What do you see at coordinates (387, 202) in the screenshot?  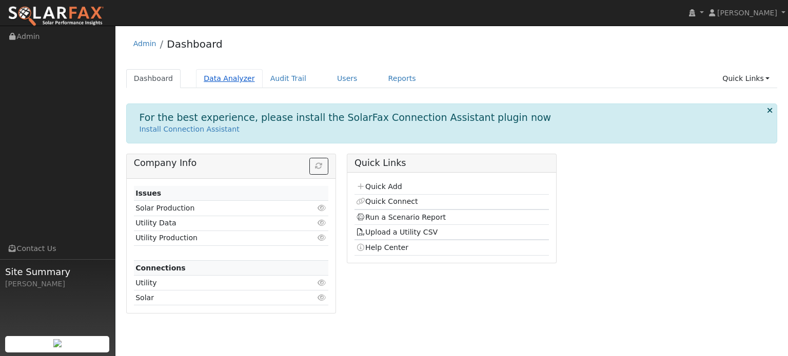 I see `a: Quick Connect` at bounding box center [387, 202].